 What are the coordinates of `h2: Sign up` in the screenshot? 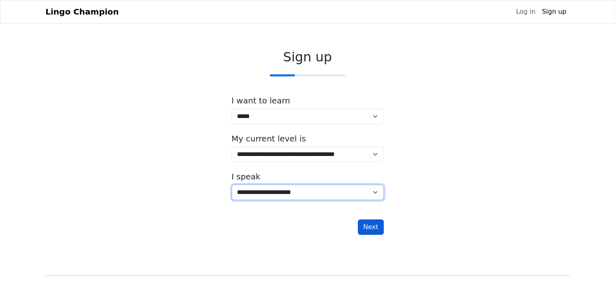 It's located at (308, 57).